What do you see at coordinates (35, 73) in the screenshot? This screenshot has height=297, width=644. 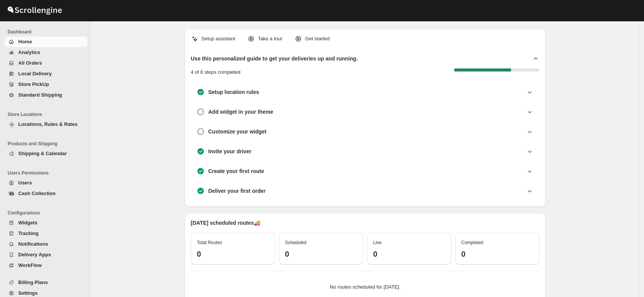 I see `span: Local Delivery` at bounding box center [35, 73].